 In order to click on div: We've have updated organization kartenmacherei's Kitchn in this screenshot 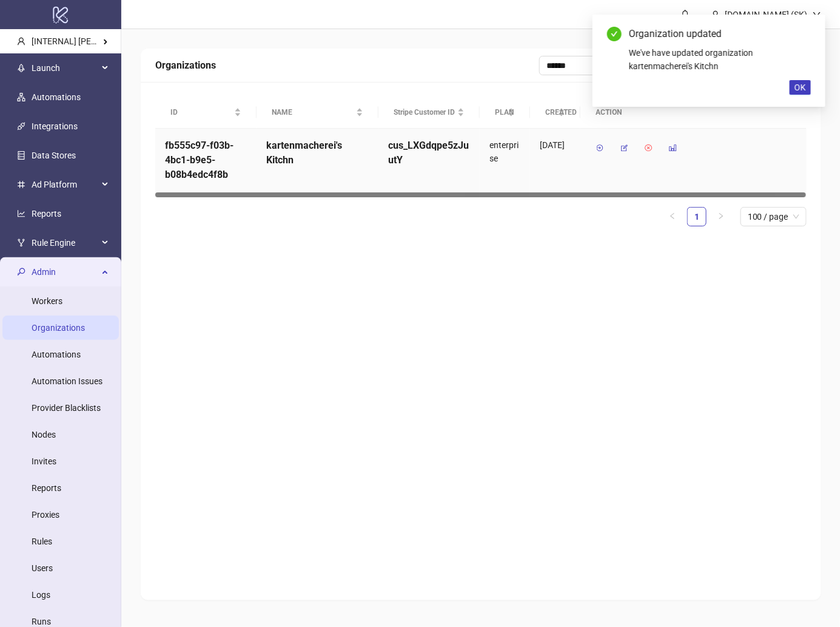, I will do `click(720, 60)`.